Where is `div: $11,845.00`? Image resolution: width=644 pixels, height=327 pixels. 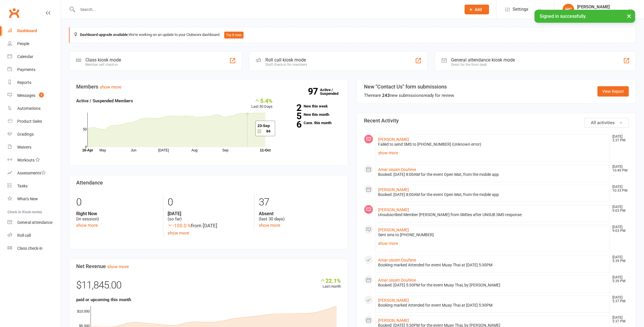 div: $11,845.00 is located at coordinates (208, 287).